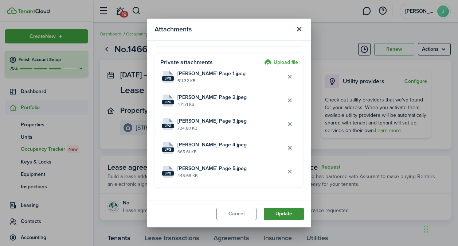 This screenshot has width=458, height=246. Describe the element at coordinates (284, 213) in the screenshot. I see `button: Update` at that location.